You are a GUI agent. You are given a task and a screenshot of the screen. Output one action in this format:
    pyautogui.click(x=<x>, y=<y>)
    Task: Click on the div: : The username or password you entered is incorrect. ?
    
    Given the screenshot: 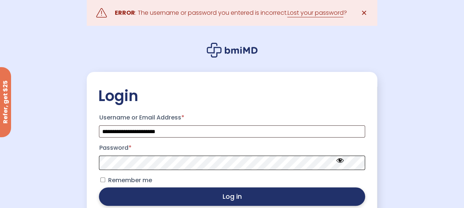 What is the action you would take?
    pyautogui.click(x=230, y=13)
    